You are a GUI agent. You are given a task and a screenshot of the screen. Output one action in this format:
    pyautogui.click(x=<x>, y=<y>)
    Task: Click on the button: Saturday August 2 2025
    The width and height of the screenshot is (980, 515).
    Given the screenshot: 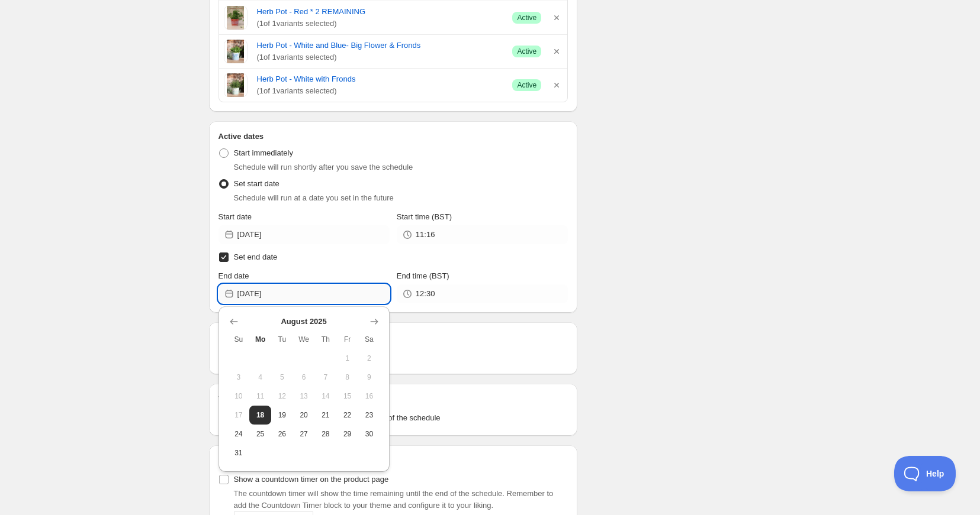 What is the action you would take?
    pyautogui.click(x=369, y=359)
    